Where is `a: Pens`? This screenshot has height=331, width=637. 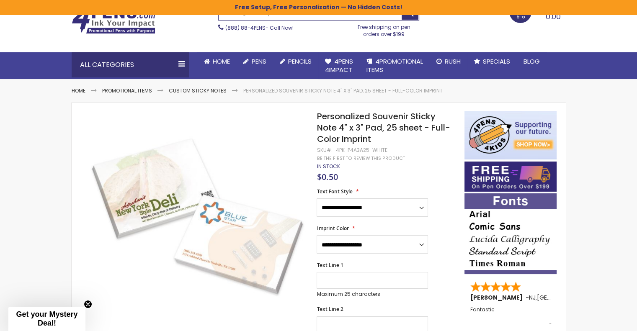 a: Pens is located at coordinates (255, 62).